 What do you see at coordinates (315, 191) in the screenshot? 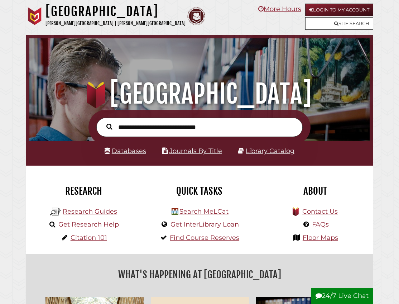
I see `h2: About` at bounding box center [315, 191].